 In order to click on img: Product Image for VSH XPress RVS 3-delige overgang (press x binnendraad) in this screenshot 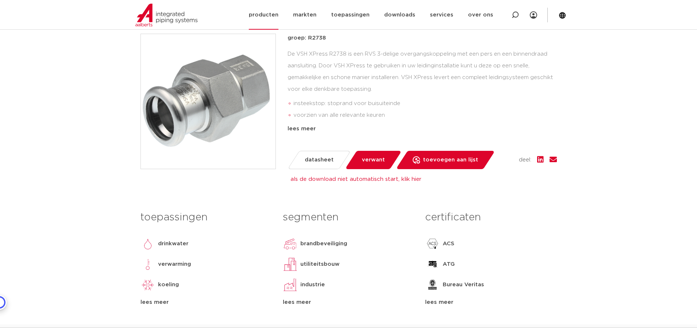, I will do `click(208, 101)`.